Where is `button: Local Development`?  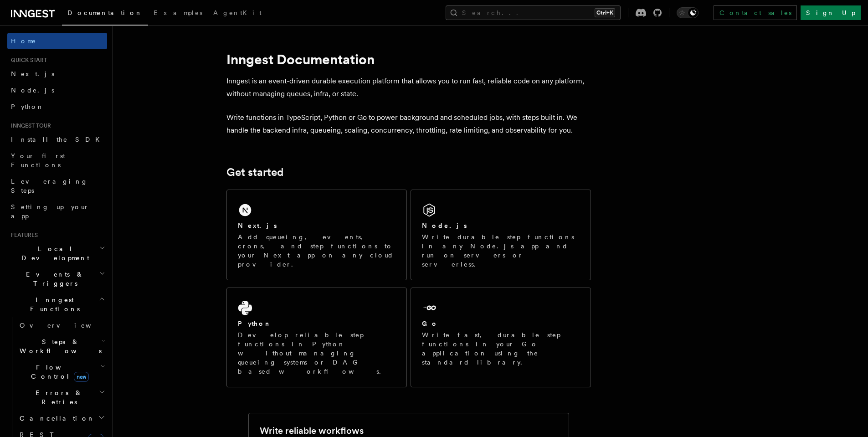 button: Local Development is located at coordinates (57, 253).